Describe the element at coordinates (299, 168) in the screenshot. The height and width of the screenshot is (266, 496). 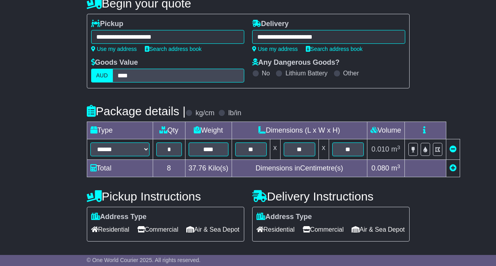
I see `td: Dimensions in Centimetre(s)` at that location.